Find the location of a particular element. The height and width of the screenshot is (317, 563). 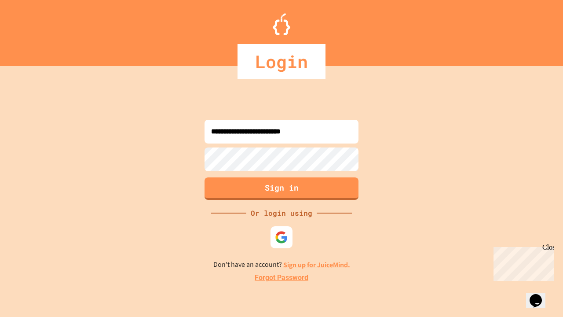

img: google-icon.svg is located at coordinates (282, 237).